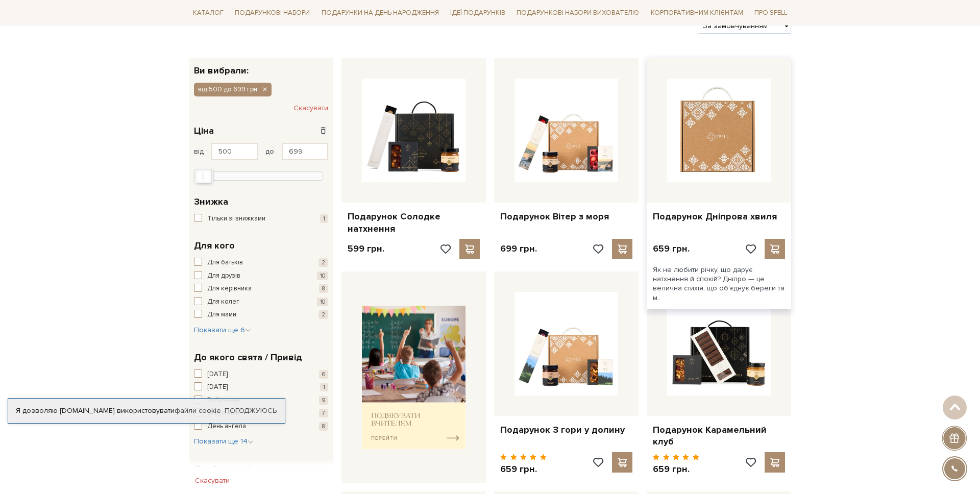 This screenshot has height=494, width=980. Describe the element at coordinates (198, 151) in the screenshot. I see `span: від` at that location.